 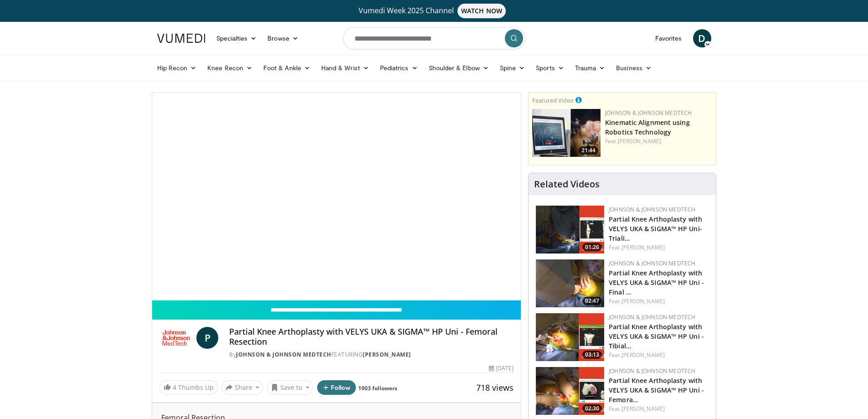 What do you see at coordinates (656, 282) in the screenshot?
I see `a: Partial Knee Arthoplasty with VELYS UKA & SIGMA™ HP Uni - Final …` at bounding box center [656, 282].